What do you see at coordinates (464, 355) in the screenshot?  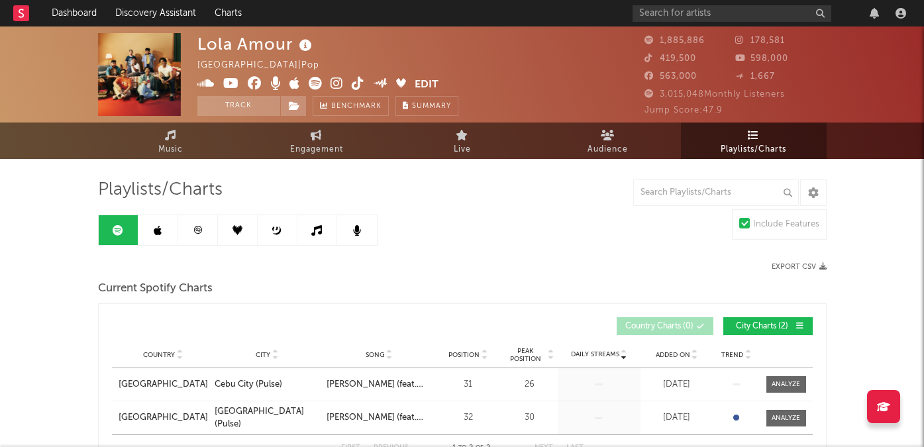 I see `span: Position` at bounding box center [464, 355].